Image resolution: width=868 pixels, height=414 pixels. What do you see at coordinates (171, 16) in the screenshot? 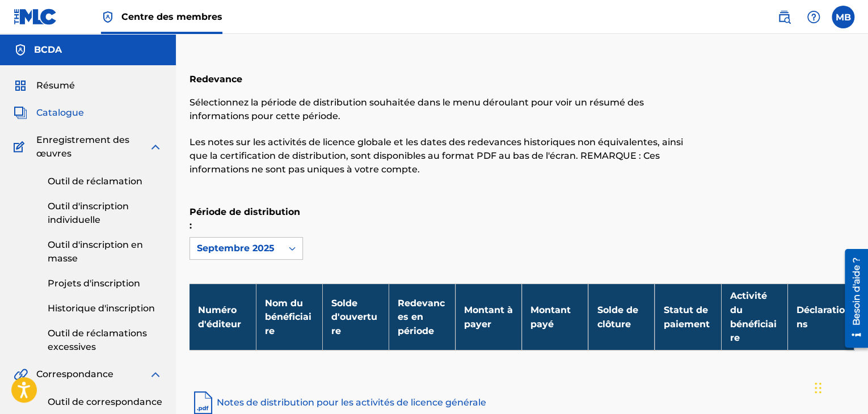
I see `font: Centre des membres` at bounding box center [171, 16].